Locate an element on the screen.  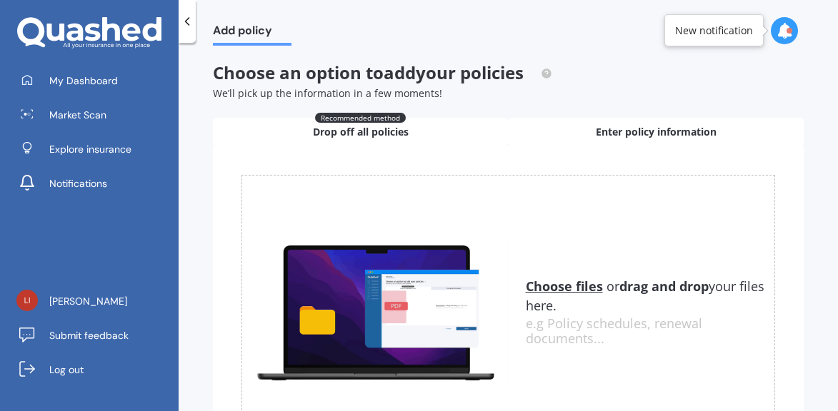
a: My Dashboard is located at coordinates (94, 81).